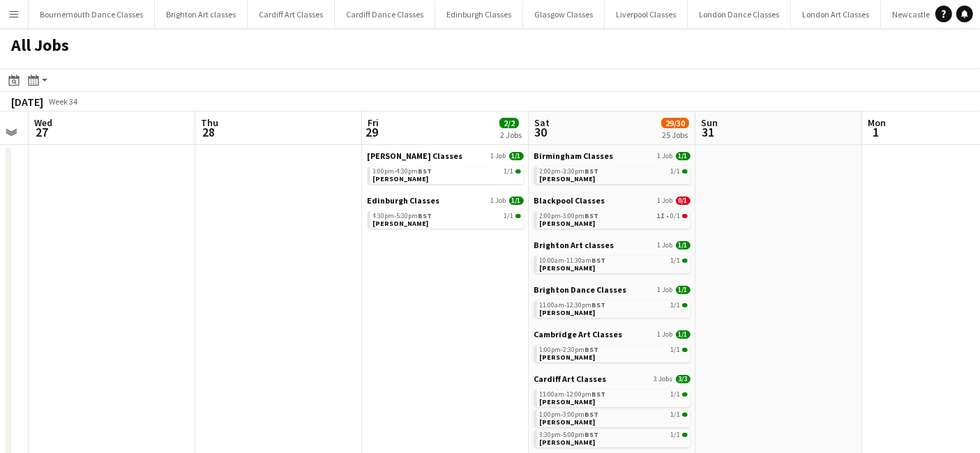 The height and width of the screenshot is (453, 980). I want to click on span: Week 34, so click(64, 101).